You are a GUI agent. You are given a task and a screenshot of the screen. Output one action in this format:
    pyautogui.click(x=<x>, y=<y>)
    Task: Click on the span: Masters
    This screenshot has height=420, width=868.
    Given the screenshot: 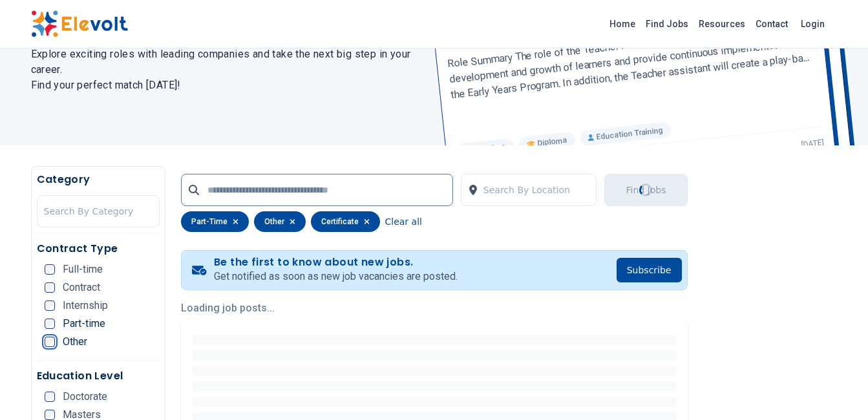 What is the action you would take?
    pyautogui.click(x=81, y=415)
    